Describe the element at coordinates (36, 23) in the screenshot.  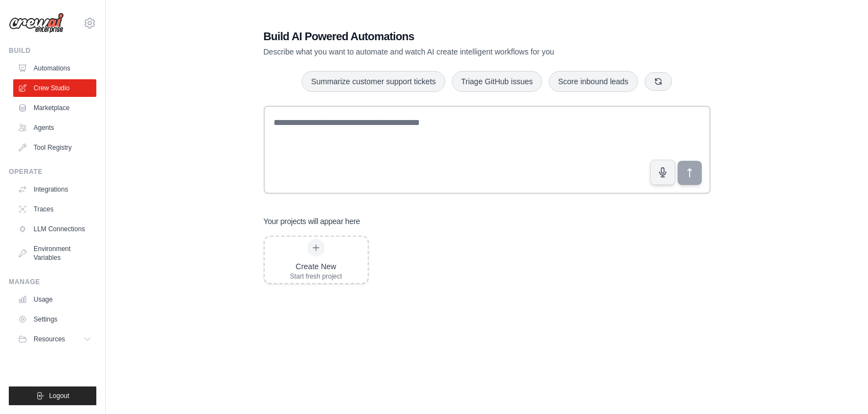
I see `img: Logo` at that location.